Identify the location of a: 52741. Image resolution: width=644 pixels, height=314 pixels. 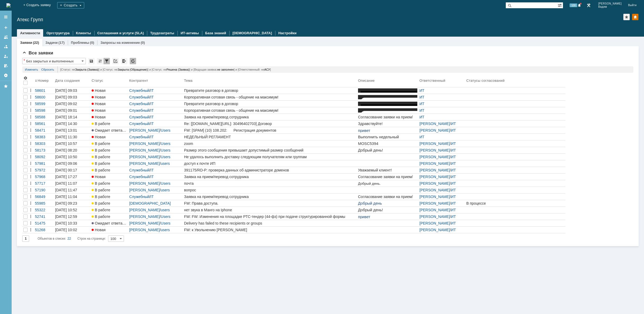
(44, 216).